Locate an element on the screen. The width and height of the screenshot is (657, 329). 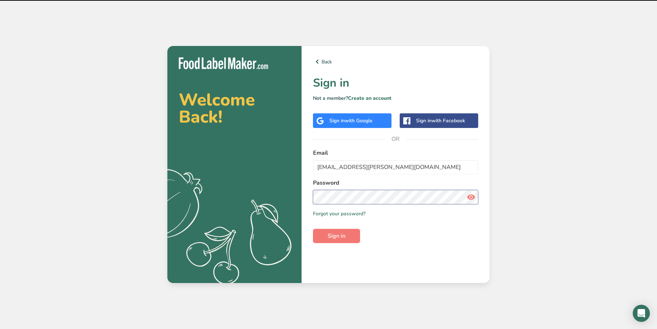
a: Back is located at coordinates (395, 62).